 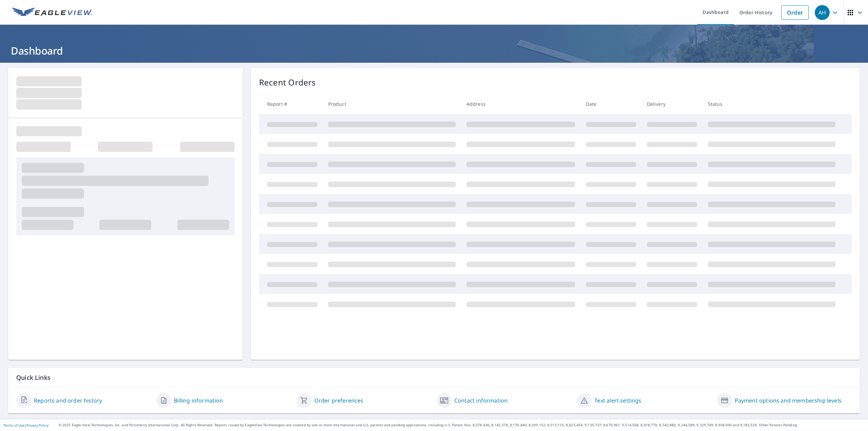 I want to click on a: Privacy Policy, so click(x=38, y=426).